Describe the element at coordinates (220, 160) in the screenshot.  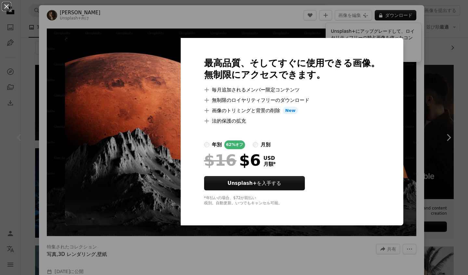
I see `span: $16` at that location.